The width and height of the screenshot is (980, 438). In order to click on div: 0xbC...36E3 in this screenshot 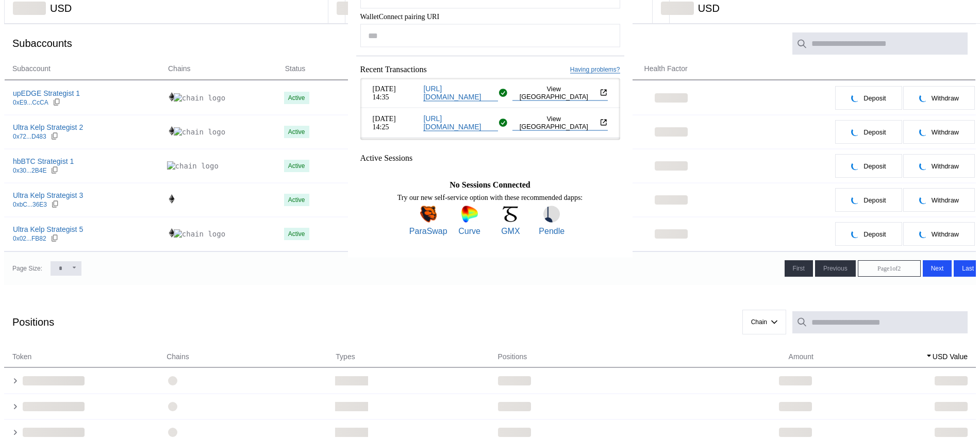, I will do `click(30, 204)`.